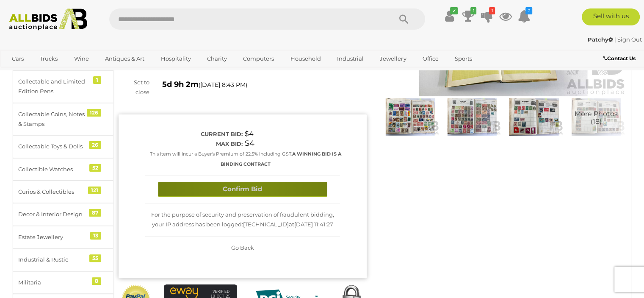 This screenshot has width=644, height=298. What do you see at coordinates (176, 59) in the screenshot?
I see `a: Hospitality` at bounding box center [176, 59].